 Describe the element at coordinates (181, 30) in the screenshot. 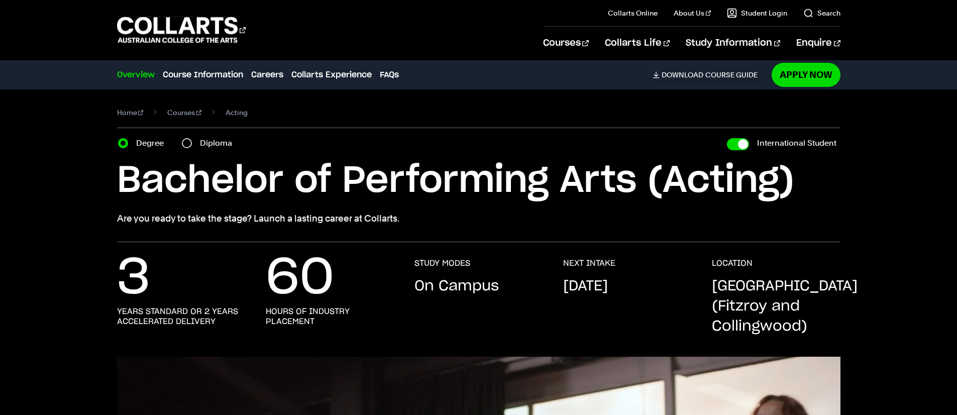

I see `div: Go to homepage` at that location.